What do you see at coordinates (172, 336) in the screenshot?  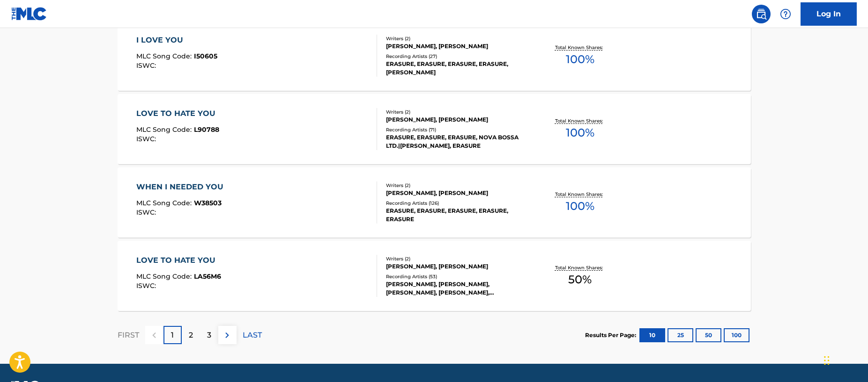 I see `p: 1` at bounding box center [172, 336].